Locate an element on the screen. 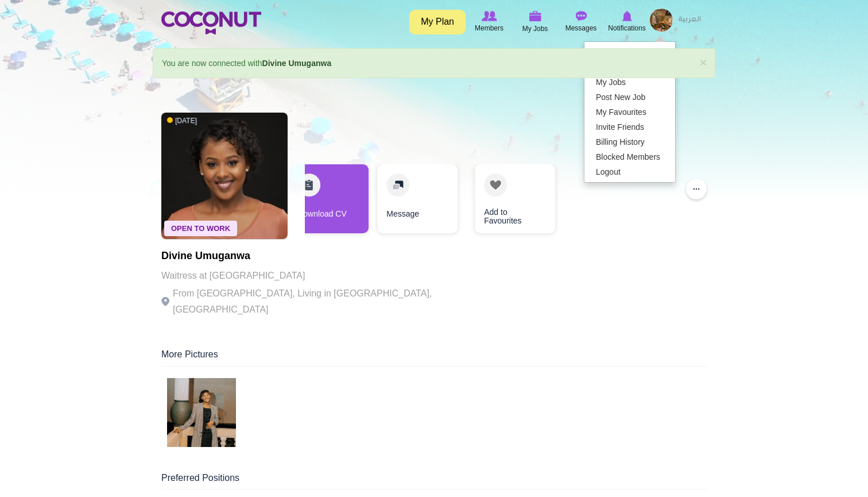  a: My Jobs is located at coordinates (629, 82).